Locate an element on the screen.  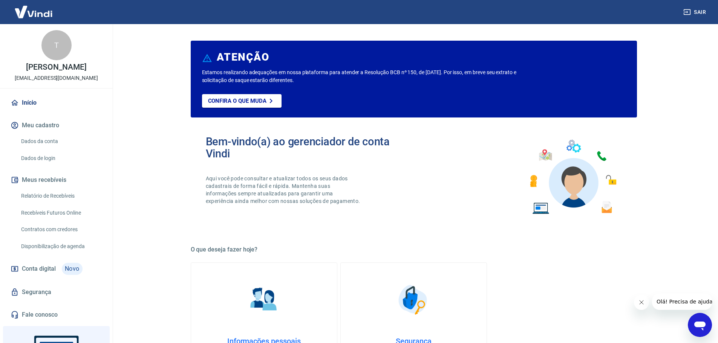
p: Aqui você pode consultar e atualizar todos os seus dados cadastrais de forma fácil e rápida. Mant... is located at coordinates (284, 190).